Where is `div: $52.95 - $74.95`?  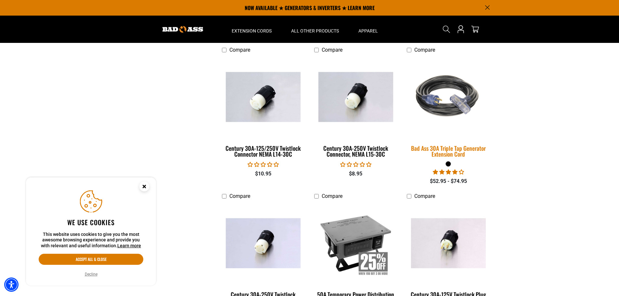
div: $52.95 - $74.95 is located at coordinates (448, 181).